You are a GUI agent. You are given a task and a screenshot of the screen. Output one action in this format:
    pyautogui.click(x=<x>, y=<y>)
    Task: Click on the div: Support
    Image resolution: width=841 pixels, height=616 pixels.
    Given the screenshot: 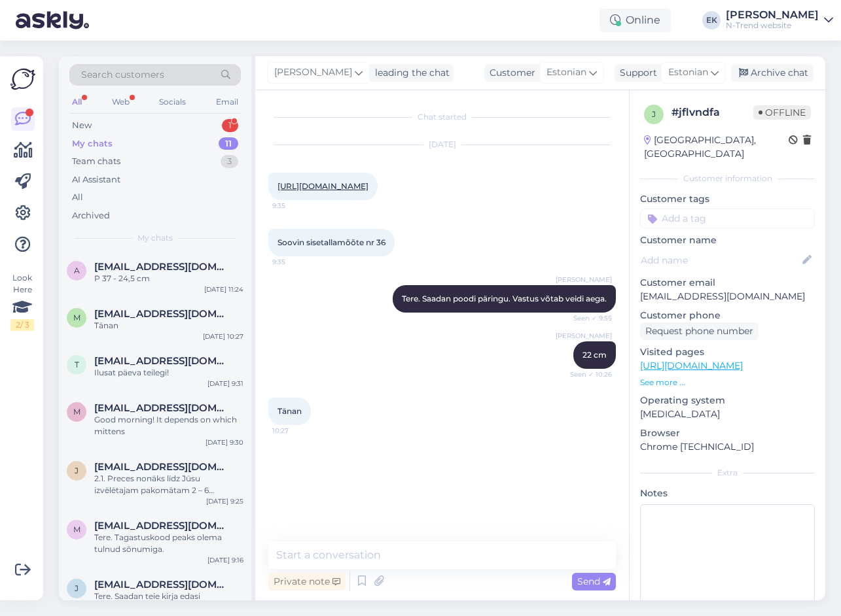 What is the action you would take?
    pyautogui.click(x=635, y=72)
    